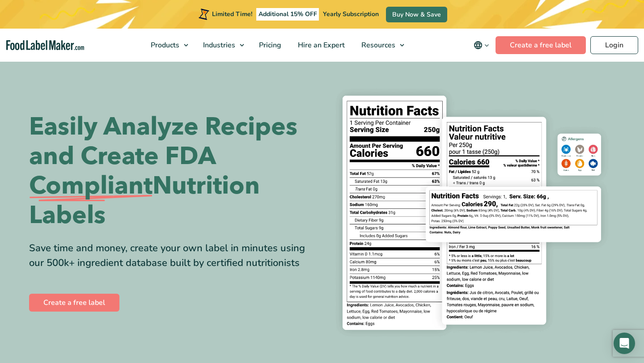 The image size is (644, 363). Describe the element at coordinates (164, 45) in the screenshot. I see `span: Products` at that location.